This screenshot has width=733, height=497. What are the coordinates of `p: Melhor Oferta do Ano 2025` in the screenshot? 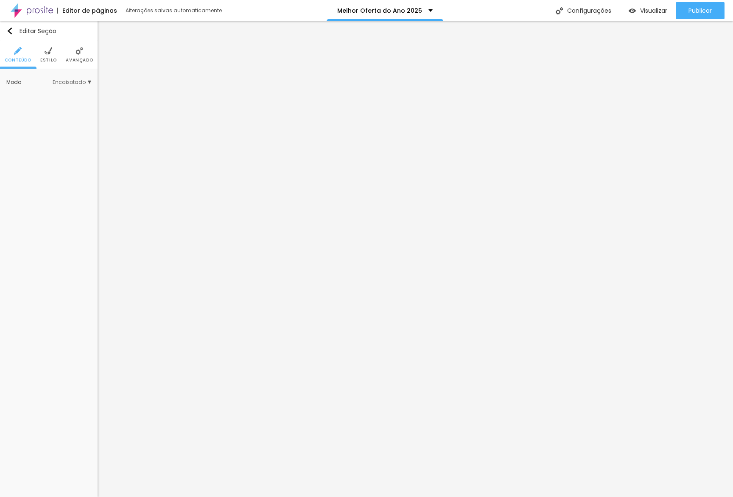 It's located at (380, 11).